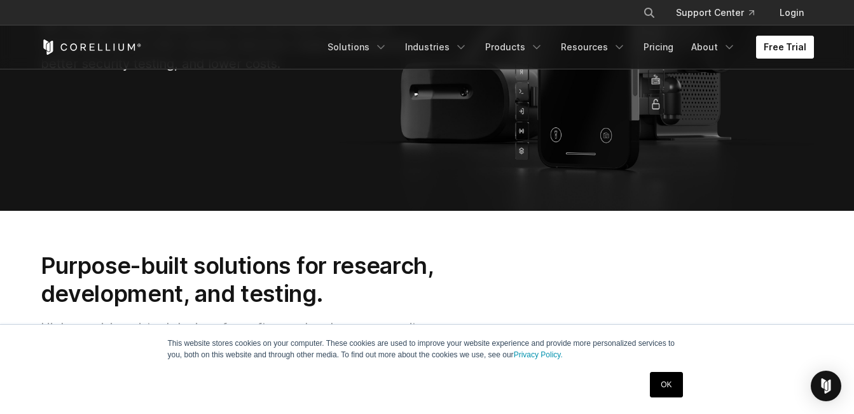 The width and height of the screenshot is (854, 414). I want to click on button: Search, so click(650, 13).